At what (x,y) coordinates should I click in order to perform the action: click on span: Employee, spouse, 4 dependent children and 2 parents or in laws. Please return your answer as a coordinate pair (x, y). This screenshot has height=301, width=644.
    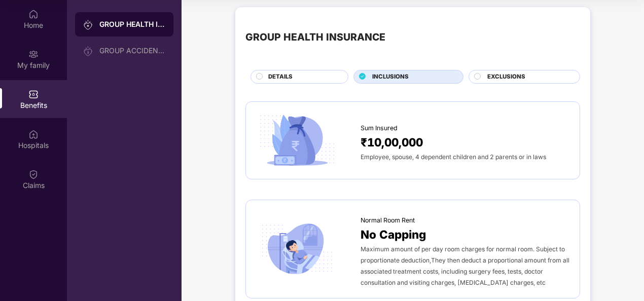
    Looking at the image, I should click on (454, 157).